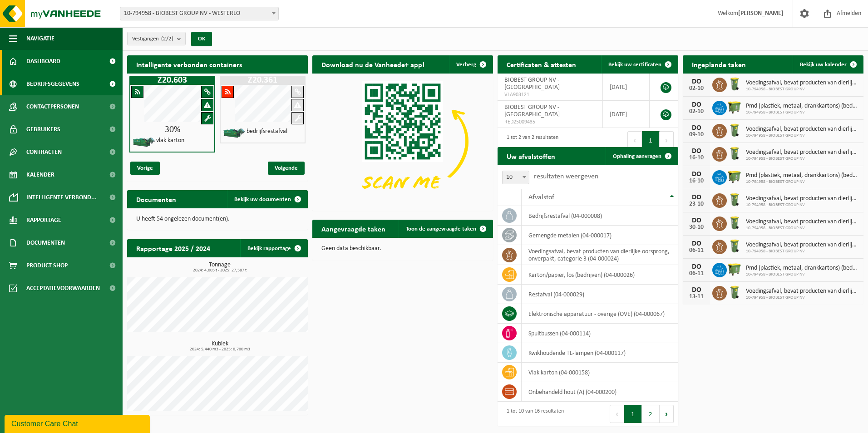 This screenshot has width=868, height=433. What do you see at coordinates (445, 229) in the screenshot?
I see `a: Toon de aangevraagde taken` at bounding box center [445, 229].